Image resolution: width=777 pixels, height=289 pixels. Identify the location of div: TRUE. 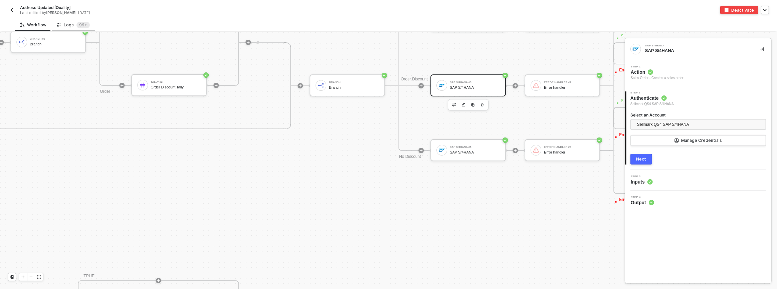
(89, 276).